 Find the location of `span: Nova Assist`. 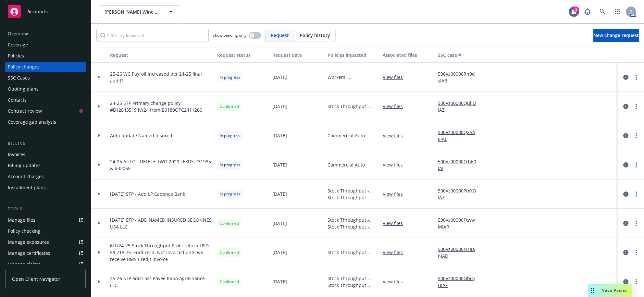

span: Nova Assist is located at coordinates (614, 290).